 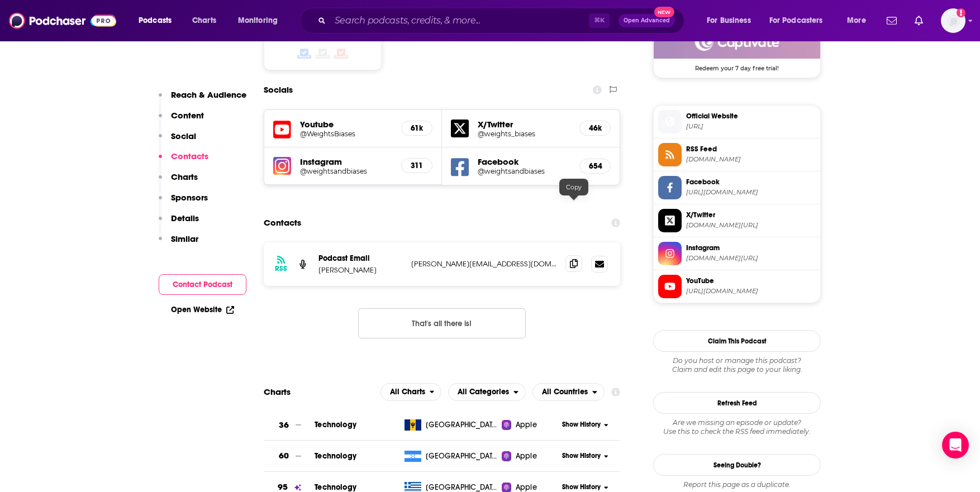 What do you see at coordinates (289, 456) in the screenshot?
I see `a: 60` at bounding box center [289, 456].